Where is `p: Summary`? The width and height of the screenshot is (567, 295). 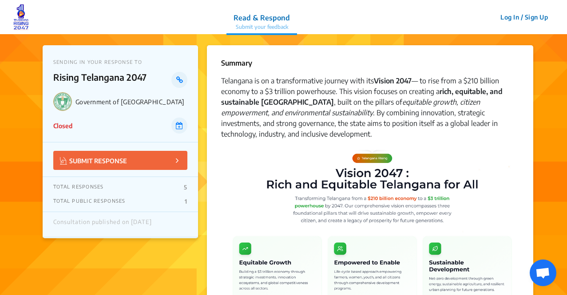 p: Summary is located at coordinates (237, 63).